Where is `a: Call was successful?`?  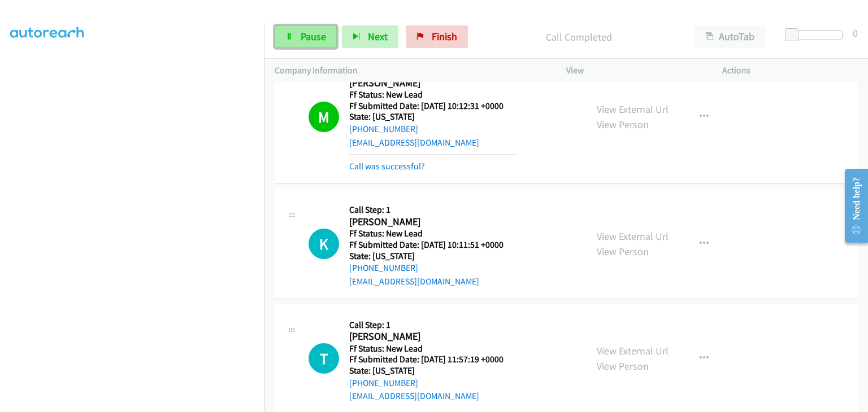 a: Call was successful? is located at coordinates (387, 166).